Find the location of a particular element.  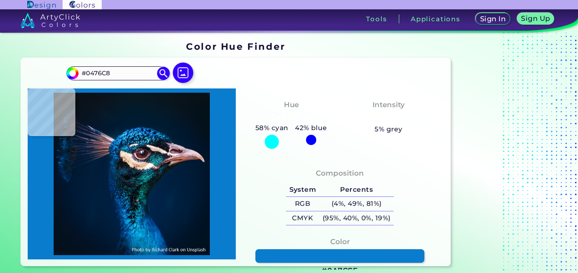

a: Sign Up is located at coordinates (536, 19).